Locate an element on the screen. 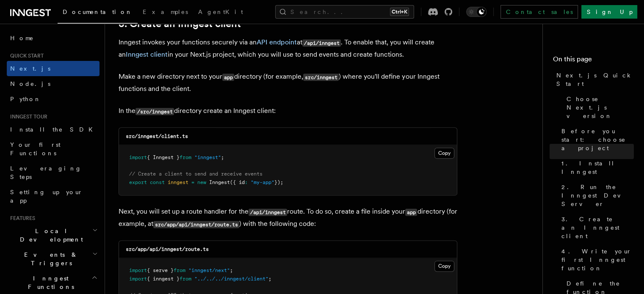 This screenshot has height=294, width=644. a: Next.js Quick Start is located at coordinates (593, 80).